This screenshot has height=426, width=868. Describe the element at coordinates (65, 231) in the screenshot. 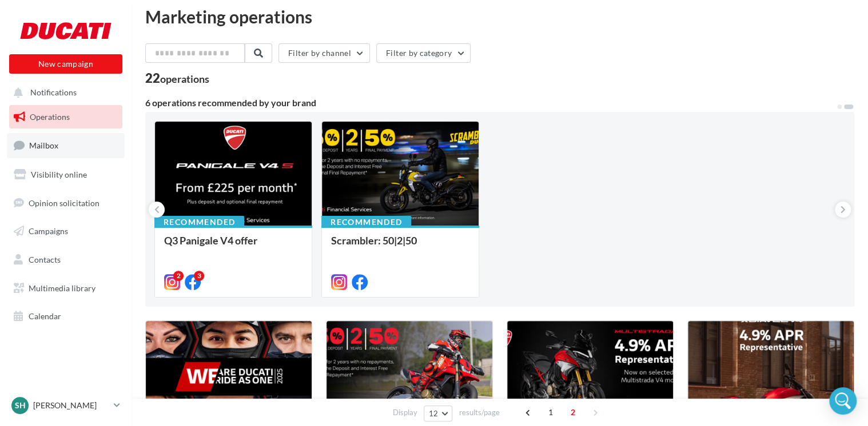

I see `a: Campaigns` at that location.